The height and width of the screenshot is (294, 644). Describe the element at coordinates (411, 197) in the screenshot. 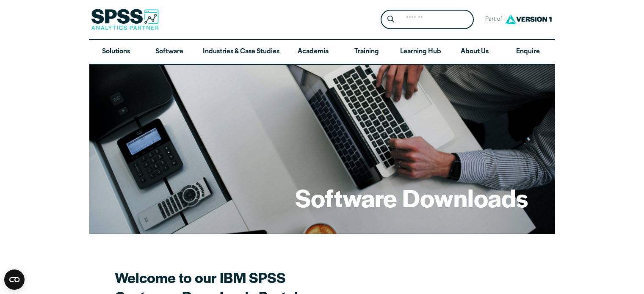

I see `h1: Software Downloads` at that location.